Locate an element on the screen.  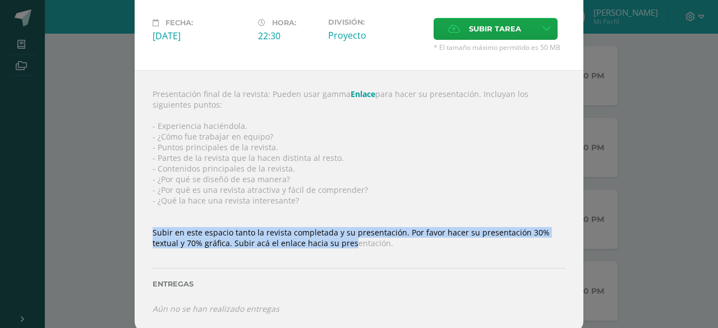
span: * El tamaño máximo permitido es 50 MB is located at coordinates (499, 47).